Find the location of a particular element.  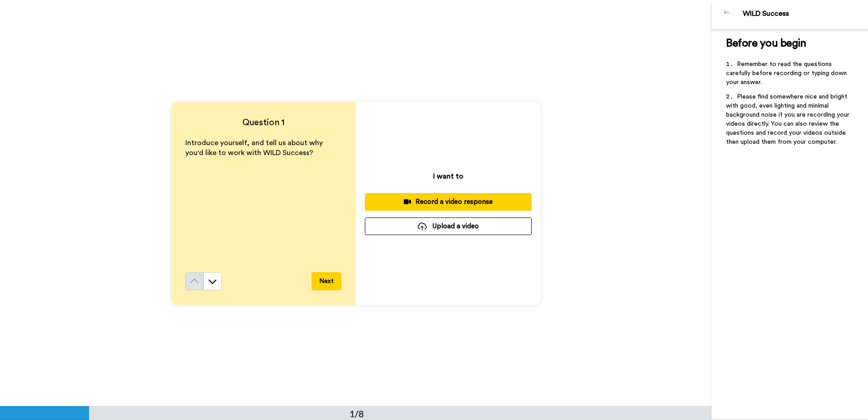

div: Record a video response is located at coordinates (448, 202).